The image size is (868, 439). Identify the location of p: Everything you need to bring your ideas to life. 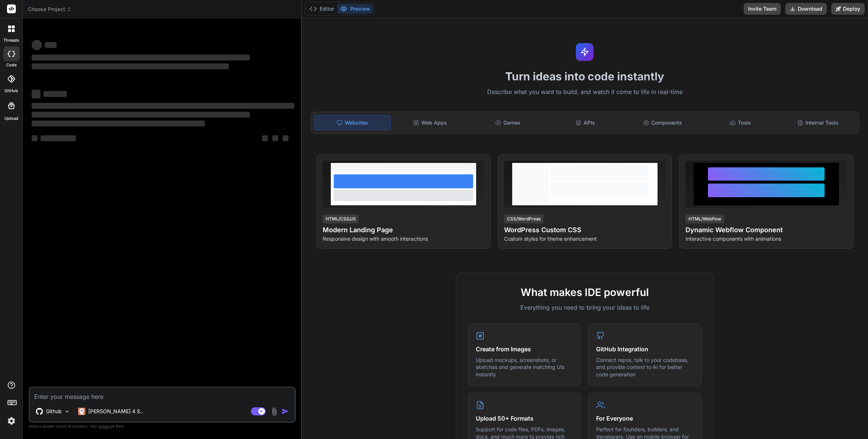
(585, 307).